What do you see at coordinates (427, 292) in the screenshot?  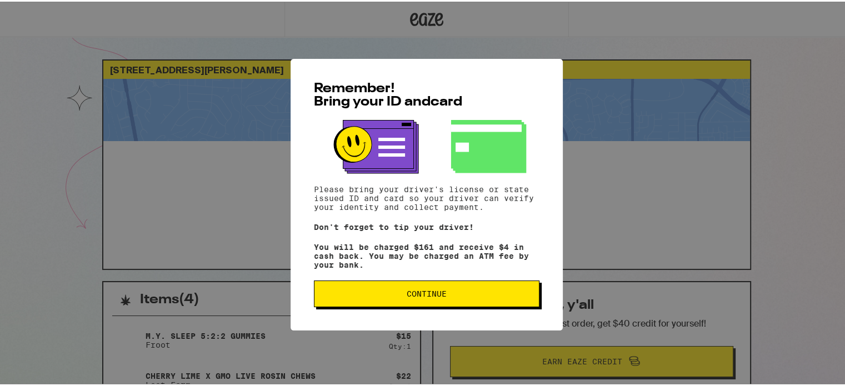 I see `button: Continue` at bounding box center [427, 292].